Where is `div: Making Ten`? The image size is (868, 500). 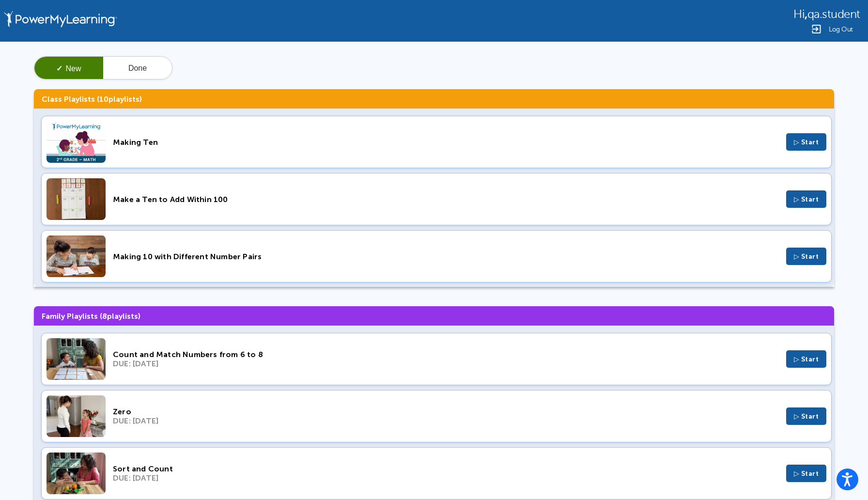
div: Making Ten is located at coordinates (445, 142).